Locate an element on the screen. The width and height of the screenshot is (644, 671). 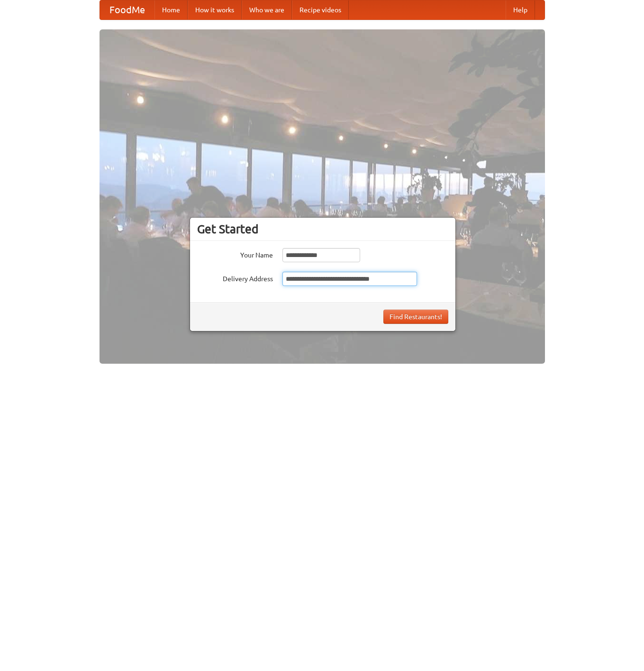
button: Find Restaurants! is located at coordinates (415, 316).